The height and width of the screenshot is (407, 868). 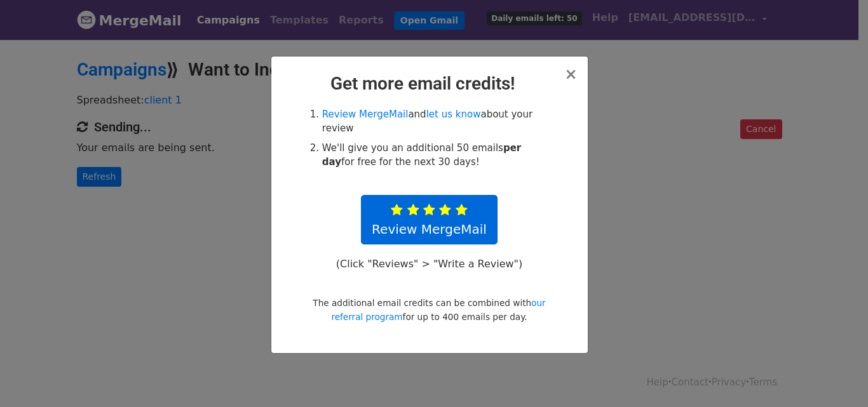 What do you see at coordinates (430, 84) in the screenshot?
I see `h2: Get more email credits!` at bounding box center [430, 84].